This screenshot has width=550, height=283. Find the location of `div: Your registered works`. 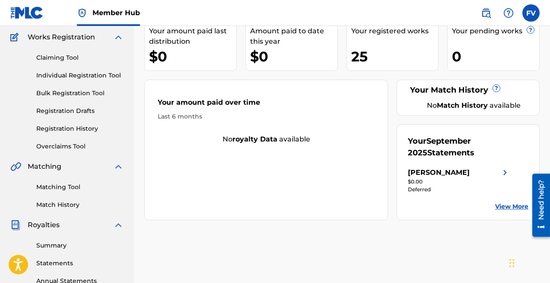

div: Your registered works is located at coordinates (395, 31).